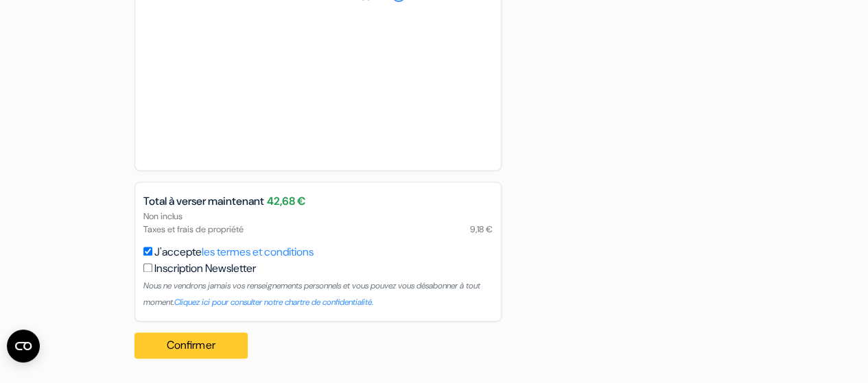 This screenshot has width=868, height=383. Describe the element at coordinates (204, 202) in the screenshot. I see `span: Total à verser maintenant` at that location.